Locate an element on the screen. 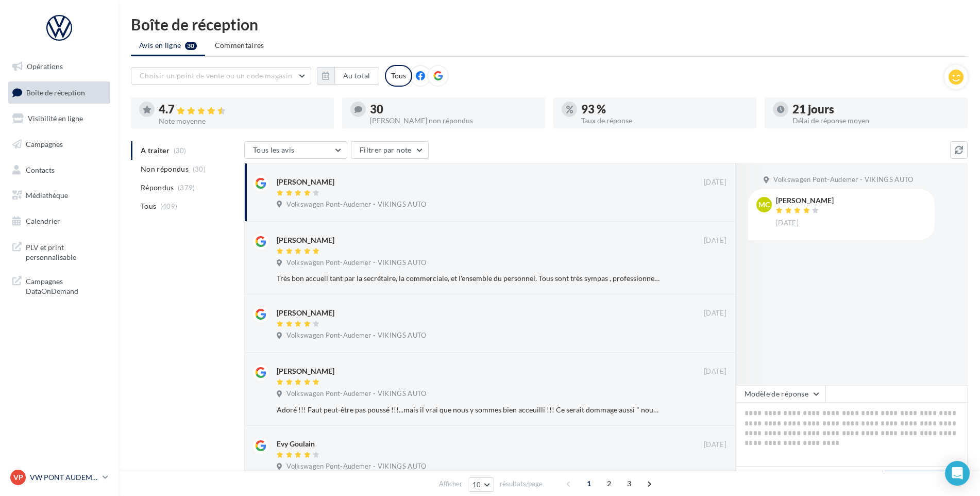 The width and height of the screenshot is (980, 496). a: VP VW PONT AUDEMER is located at coordinates (60, 477).